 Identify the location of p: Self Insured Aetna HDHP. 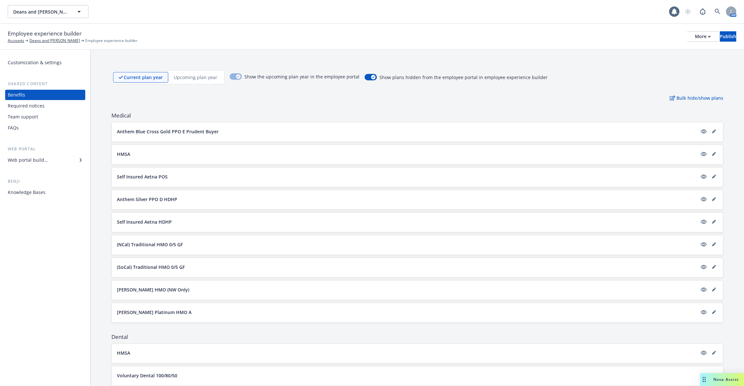
(144, 222).